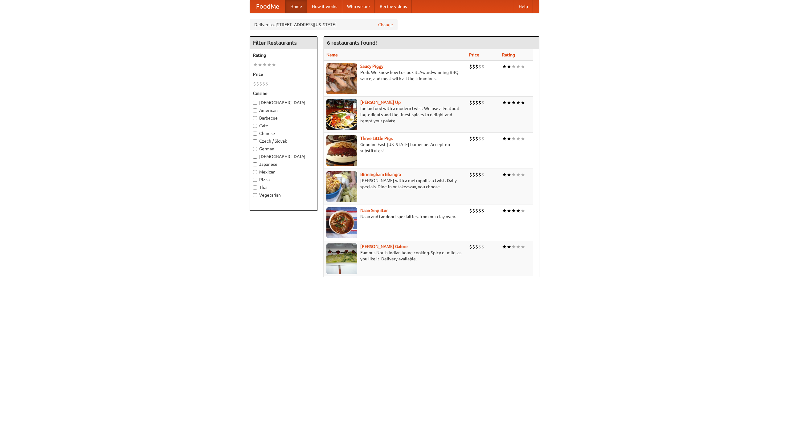  What do you see at coordinates (255, 126) in the screenshot?
I see `input: Cafe` at bounding box center [255, 126].